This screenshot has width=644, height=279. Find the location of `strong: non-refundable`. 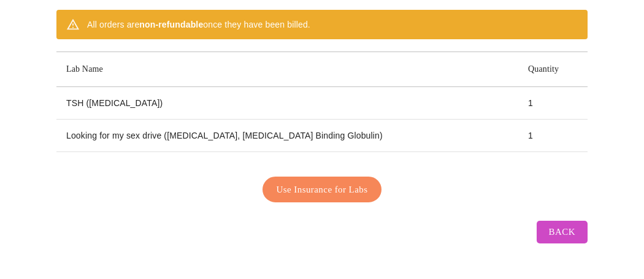

strong: non-refundable is located at coordinates (171, 24).